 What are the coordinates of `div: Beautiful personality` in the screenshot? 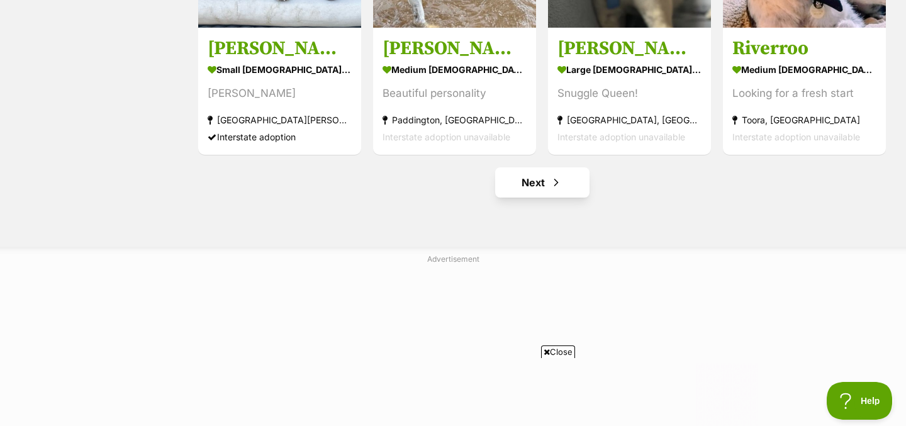 It's located at (454, 93).